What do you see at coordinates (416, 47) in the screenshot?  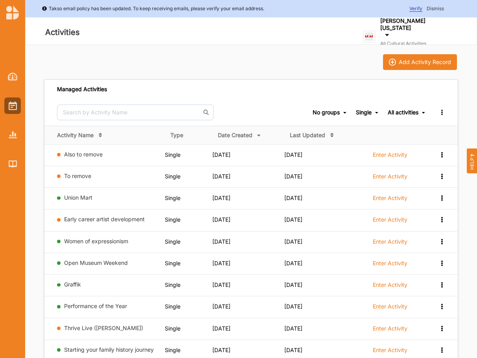 I see `label: All Cultural Activities Organisation` at bounding box center [416, 47].